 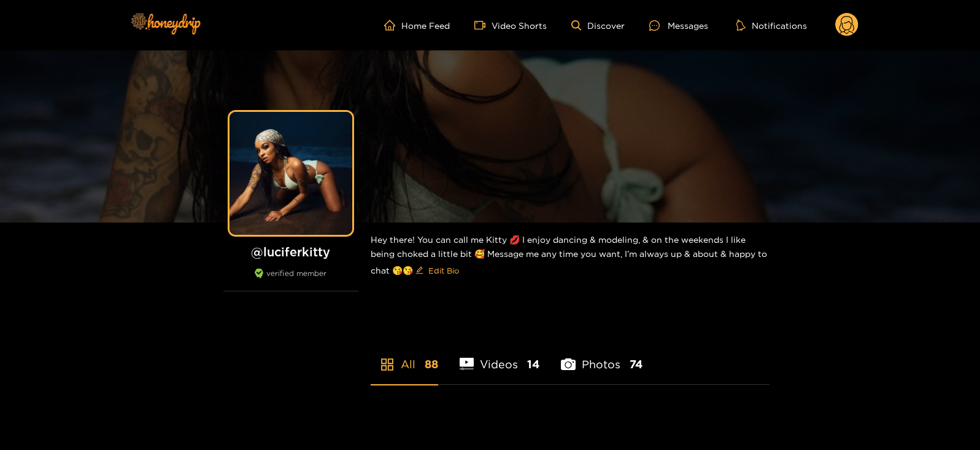 What do you see at coordinates (636, 364) in the screenshot?
I see `span: 74` at bounding box center [636, 364].